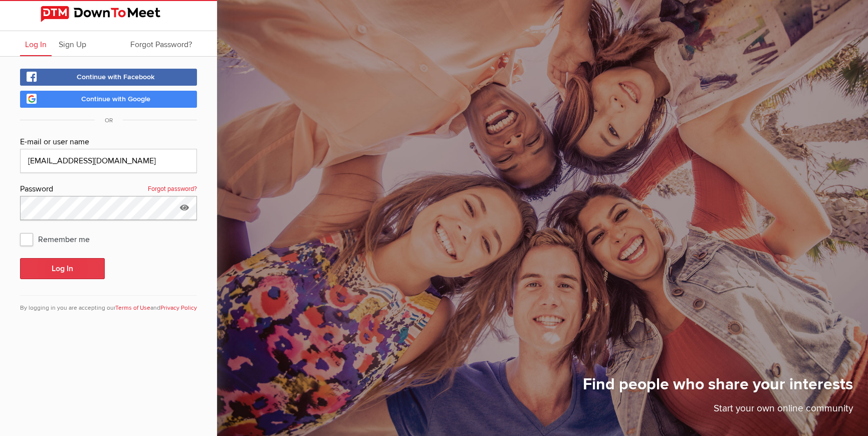 The image size is (868, 436). I want to click on span: Continue with Google, so click(115, 99).